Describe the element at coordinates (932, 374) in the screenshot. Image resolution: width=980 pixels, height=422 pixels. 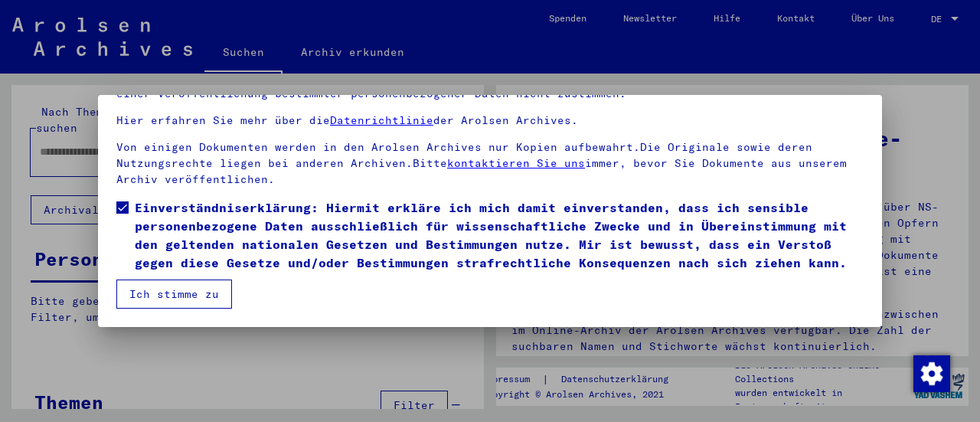
I see `img: Zustimmung ändern` at that location.